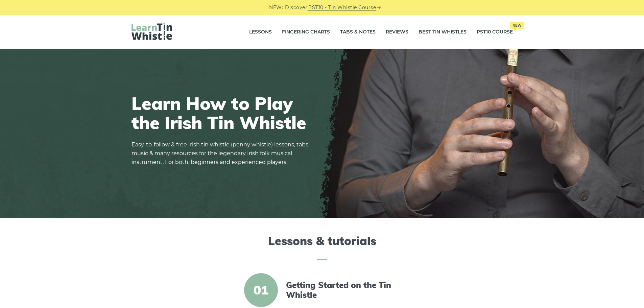  I want to click on h1: Learn How to Play the Irish Tin Whistle, so click(223, 113).